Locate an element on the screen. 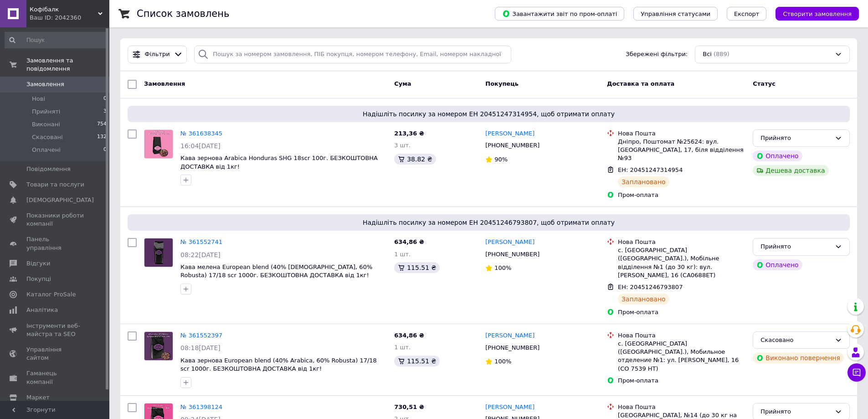  span: Кофібалк is located at coordinates (64, 10).